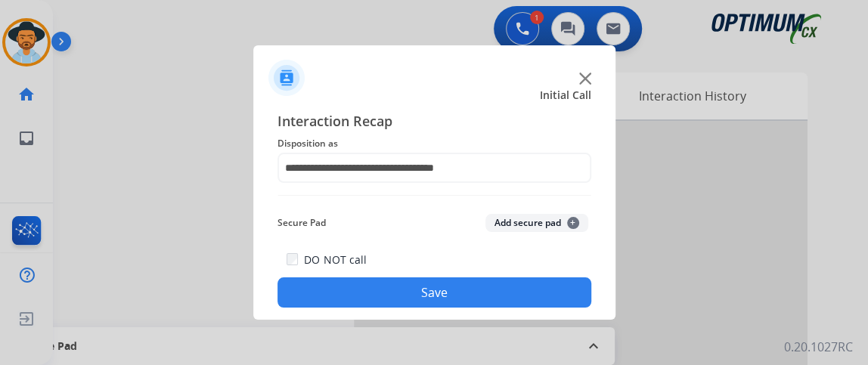 The image size is (868, 365). What do you see at coordinates (434, 195) in the screenshot?
I see `img: contact-recap-line.svg` at bounding box center [434, 195].